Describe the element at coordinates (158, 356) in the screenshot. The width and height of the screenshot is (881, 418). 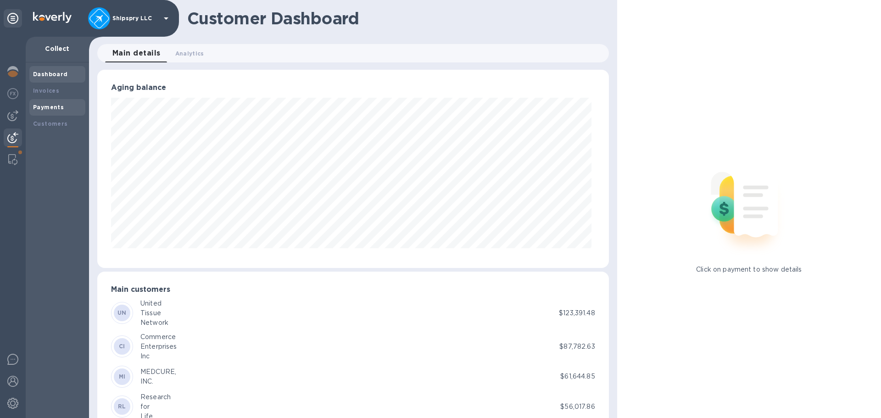
I see `div: Inc` at that location.